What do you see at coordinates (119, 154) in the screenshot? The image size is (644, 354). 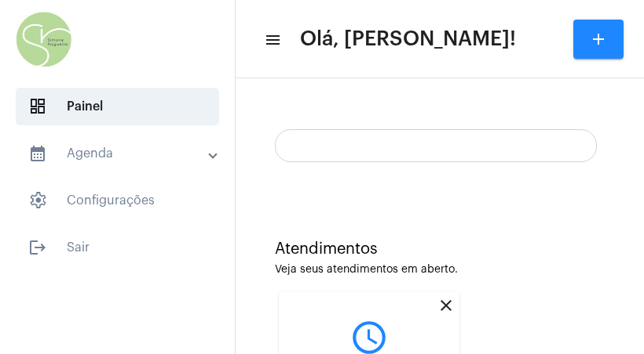 I see `mat-panel-title: Agenda` at bounding box center [119, 154].